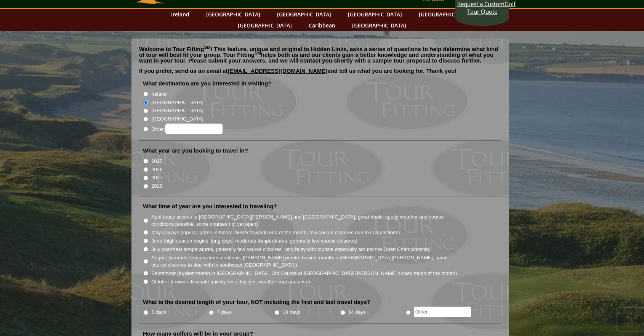 This screenshot has height=336, width=644. What do you see at coordinates (292, 312) in the screenshot?
I see `label: 10 days` at bounding box center [292, 312].